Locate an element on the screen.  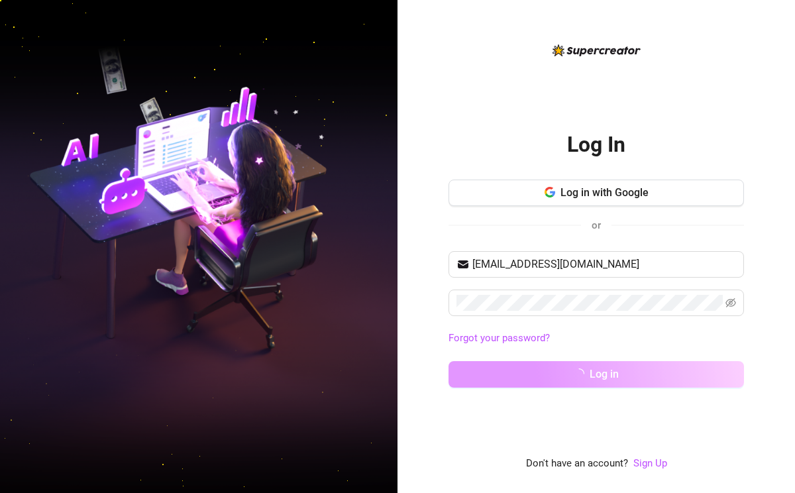
span: Log in with Google is located at coordinates (604, 192).